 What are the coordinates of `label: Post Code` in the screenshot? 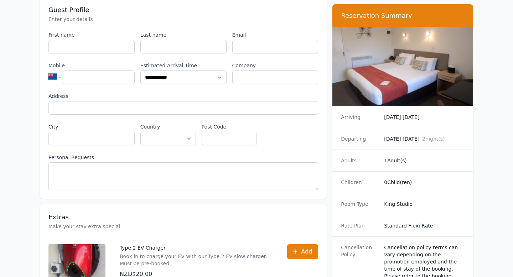 It's located at (230, 127).